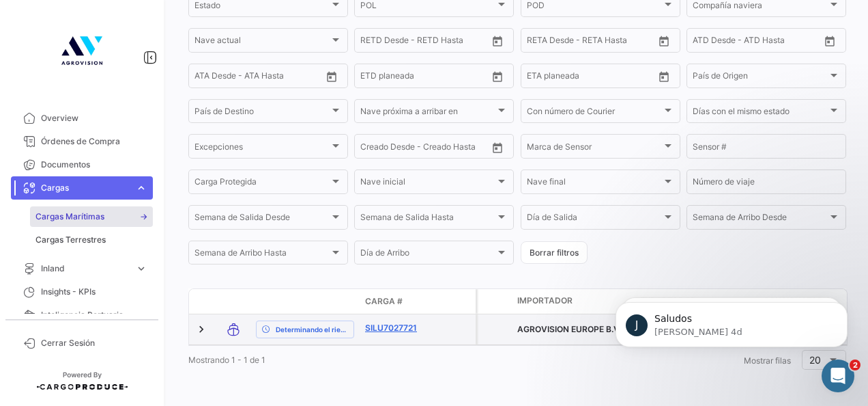 This screenshot has height=406, width=868. I want to click on span: AGROVISION EUROPE B.V., so click(569, 329).